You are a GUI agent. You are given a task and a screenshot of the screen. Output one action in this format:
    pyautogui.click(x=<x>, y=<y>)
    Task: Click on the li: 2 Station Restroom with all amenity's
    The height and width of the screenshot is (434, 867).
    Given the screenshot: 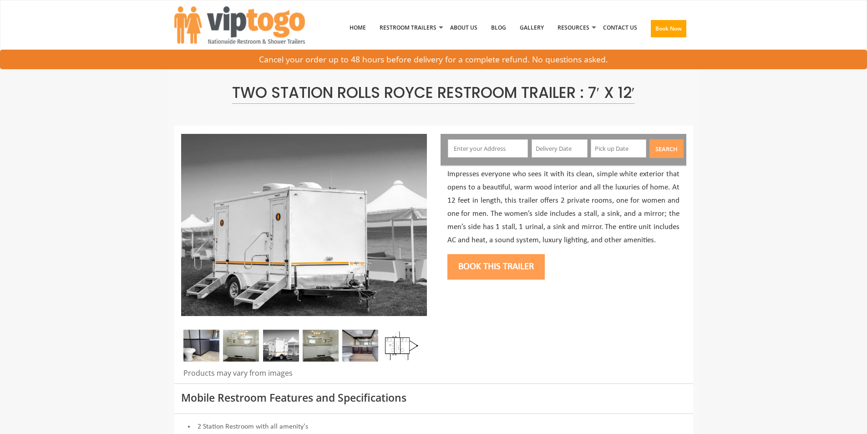 What is the action you would take?
    pyautogui.click(x=434, y=426)
    